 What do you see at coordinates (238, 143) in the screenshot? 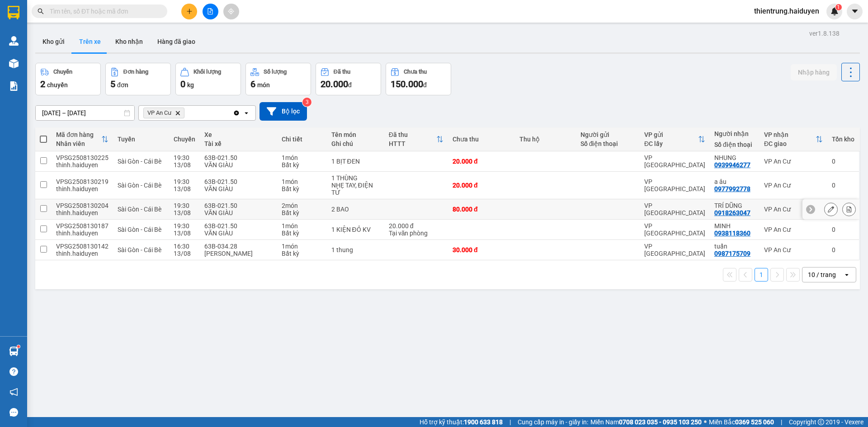
I see `div: Tài xế` at bounding box center [238, 143].